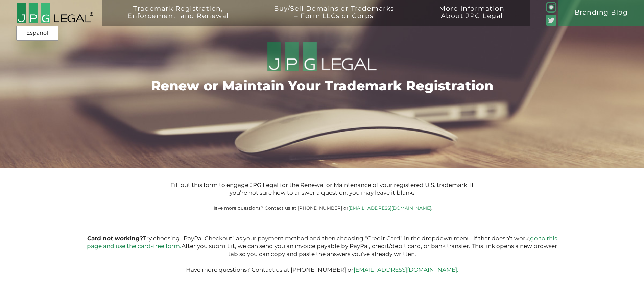 The image size is (644, 308). What do you see at coordinates (551, 7) in the screenshot?
I see `img: glyph-logo_May2016-green3-90.png` at bounding box center [551, 7].